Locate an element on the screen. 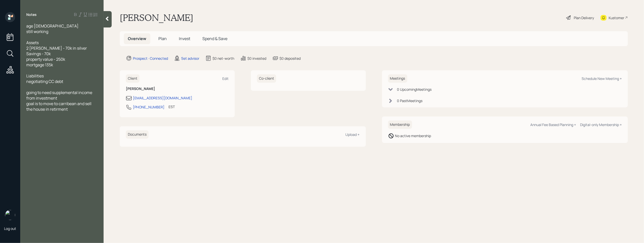 The image size is (644, 243). h6: Documents is located at coordinates (137, 134).